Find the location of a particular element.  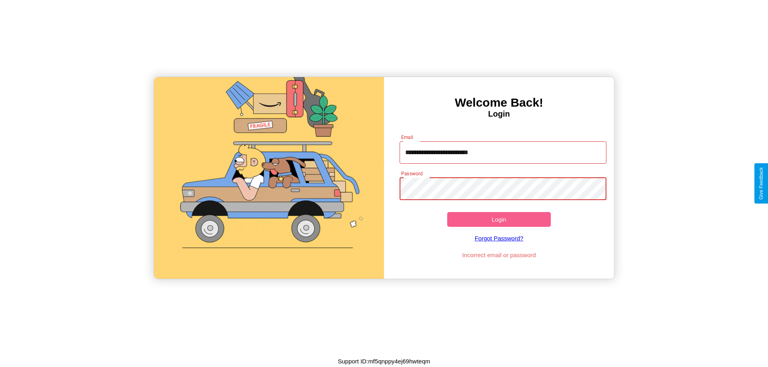

img: gif is located at coordinates (269, 178).